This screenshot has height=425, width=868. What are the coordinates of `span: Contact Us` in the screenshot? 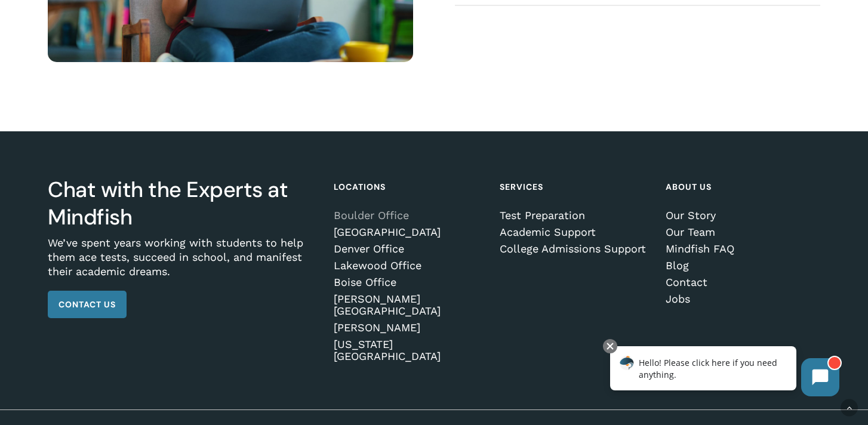 It's located at (87, 305).